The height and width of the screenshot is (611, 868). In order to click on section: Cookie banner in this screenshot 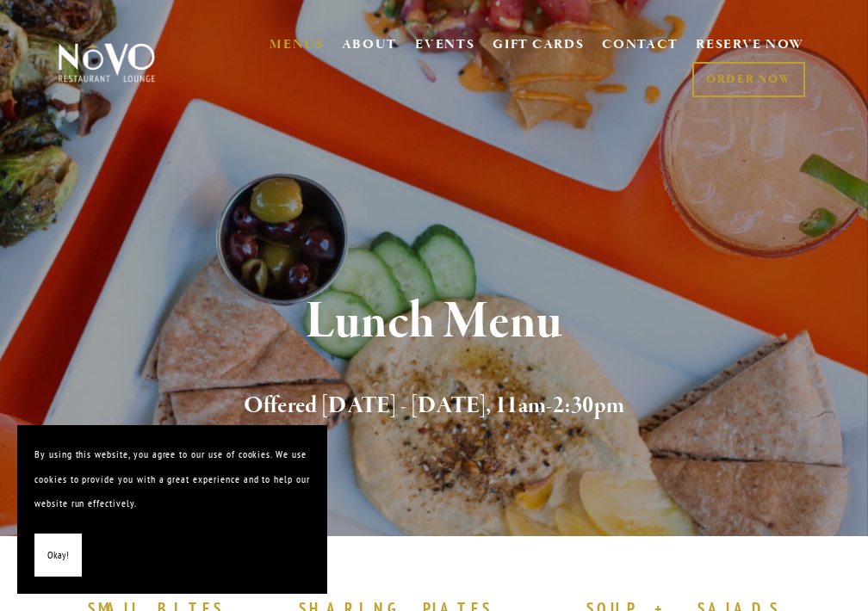, I will do `click(172, 509)`.